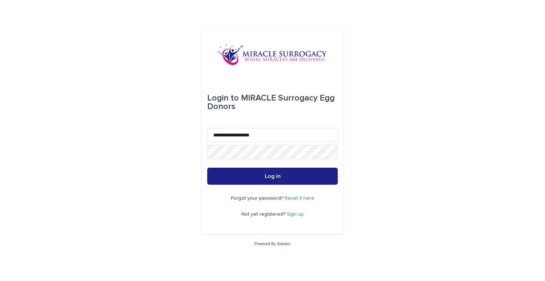  I want to click on a: Powered By Stacker, so click(272, 243).